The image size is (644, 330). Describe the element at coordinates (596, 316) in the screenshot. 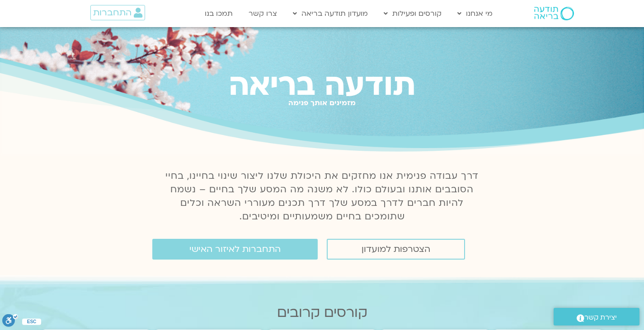

I see `a: יצירת קשר` at that location.